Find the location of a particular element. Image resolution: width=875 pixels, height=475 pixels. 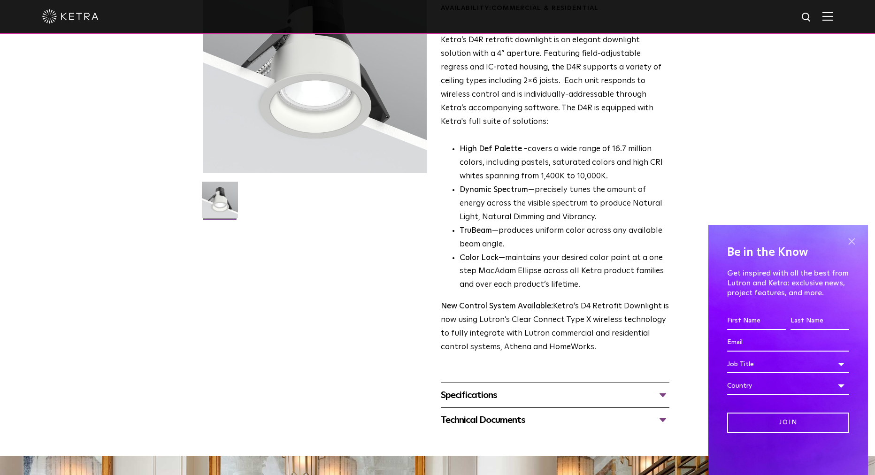

div: Technical Documents is located at coordinates (555, 420).